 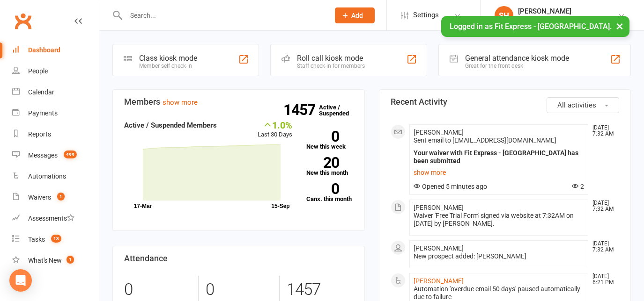 I want to click on a: Waivers 1, so click(x=55, y=197).